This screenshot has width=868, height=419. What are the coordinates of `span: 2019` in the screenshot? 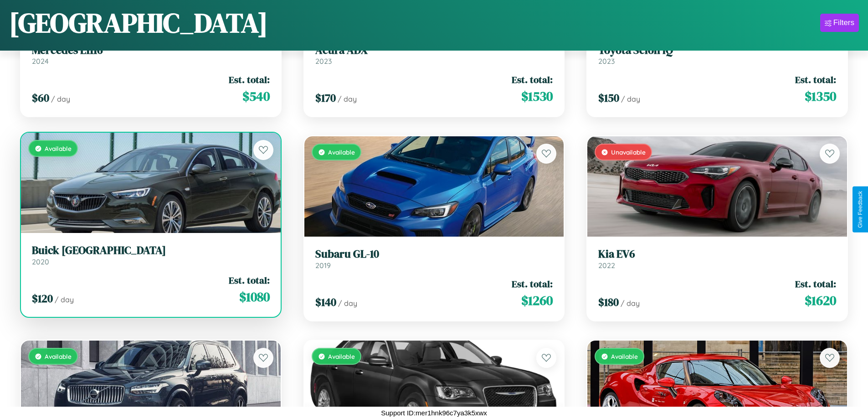 It's located at (323, 265).